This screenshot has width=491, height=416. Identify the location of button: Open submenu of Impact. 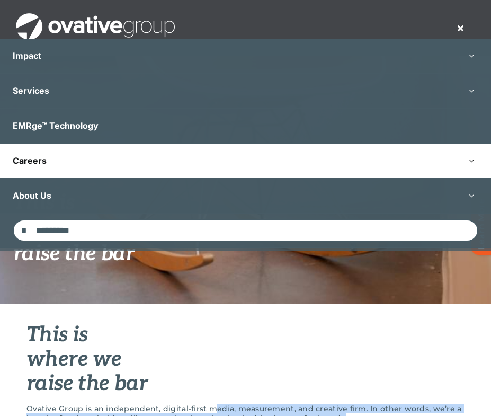
(471, 56).